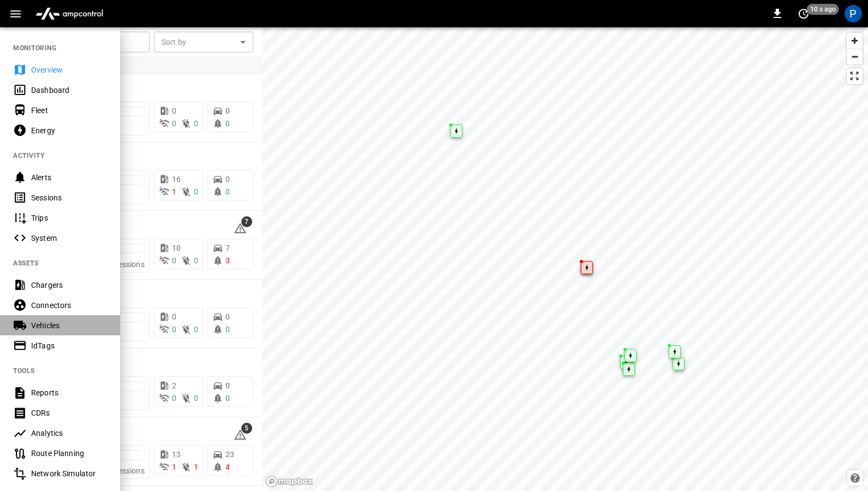 The image size is (868, 491). Describe the element at coordinates (69, 131) in the screenshot. I see `div: Energy` at that location.